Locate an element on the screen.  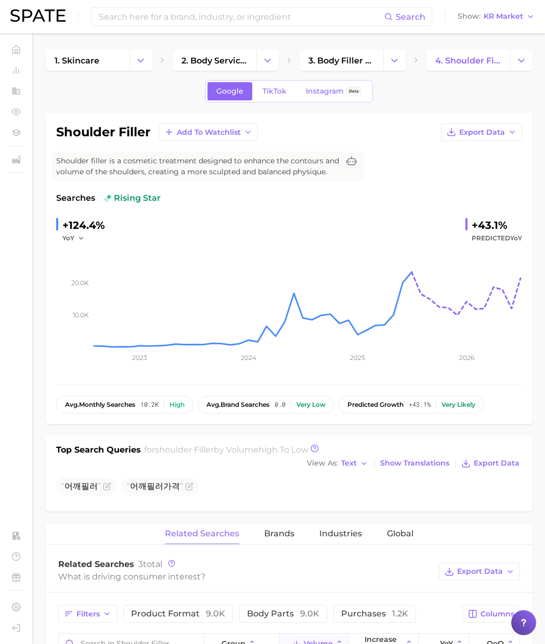
h1: Top Search Queries is located at coordinates (98, 450).